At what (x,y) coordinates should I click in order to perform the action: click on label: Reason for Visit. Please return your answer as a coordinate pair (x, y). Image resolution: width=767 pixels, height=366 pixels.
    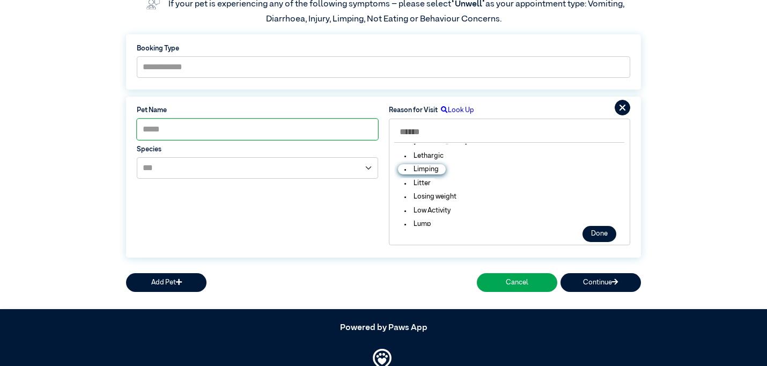
    Looking at the image, I should click on (413, 110).